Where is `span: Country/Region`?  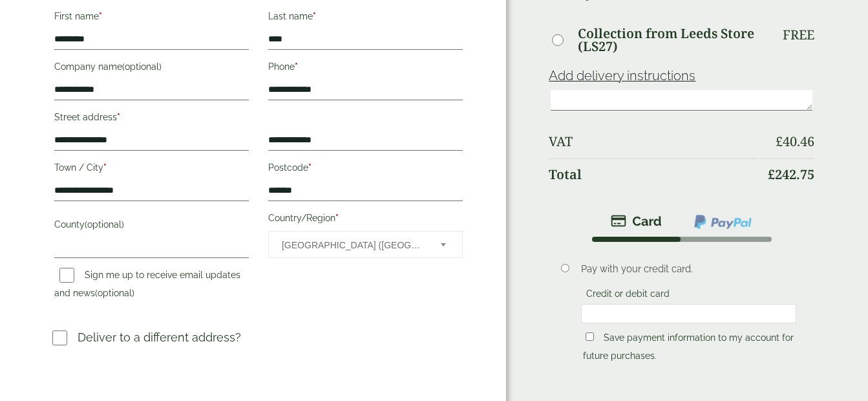
span: Country/Region is located at coordinates (365, 244).